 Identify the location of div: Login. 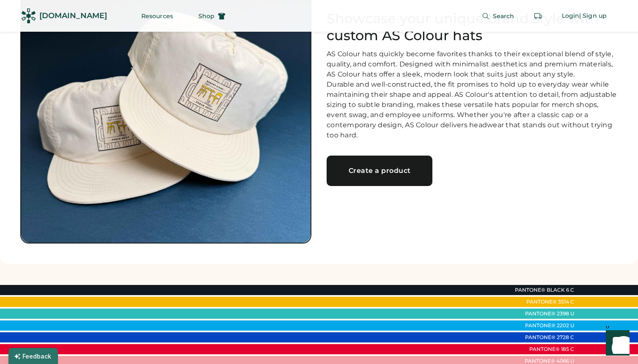
(571, 16).